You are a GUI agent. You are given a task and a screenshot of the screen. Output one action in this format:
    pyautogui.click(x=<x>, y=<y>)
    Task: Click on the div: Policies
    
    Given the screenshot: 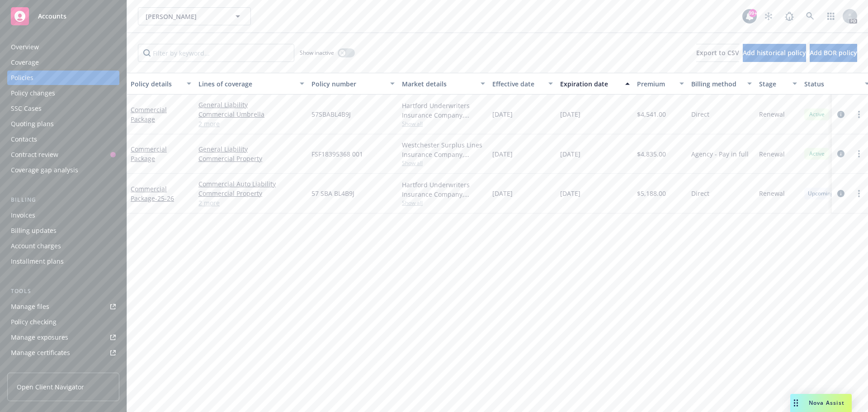 What is the action you would take?
    pyautogui.click(x=22, y=78)
    